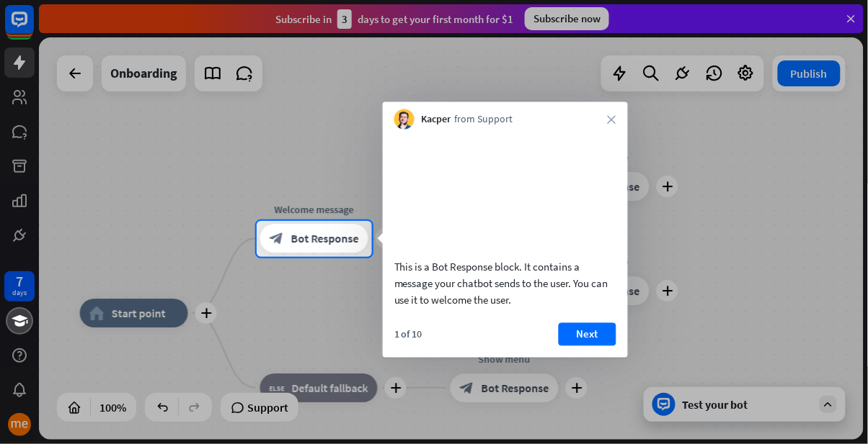  I want to click on div: 1 of 10, so click(408, 334).